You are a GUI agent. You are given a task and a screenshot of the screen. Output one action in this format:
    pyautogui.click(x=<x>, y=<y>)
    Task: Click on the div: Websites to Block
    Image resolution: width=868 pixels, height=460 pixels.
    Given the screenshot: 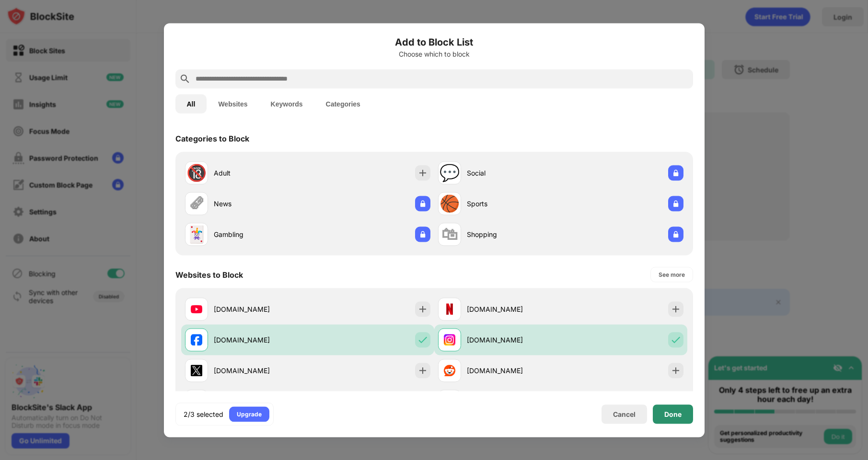 What is the action you would take?
    pyautogui.click(x=209, y=274)
    